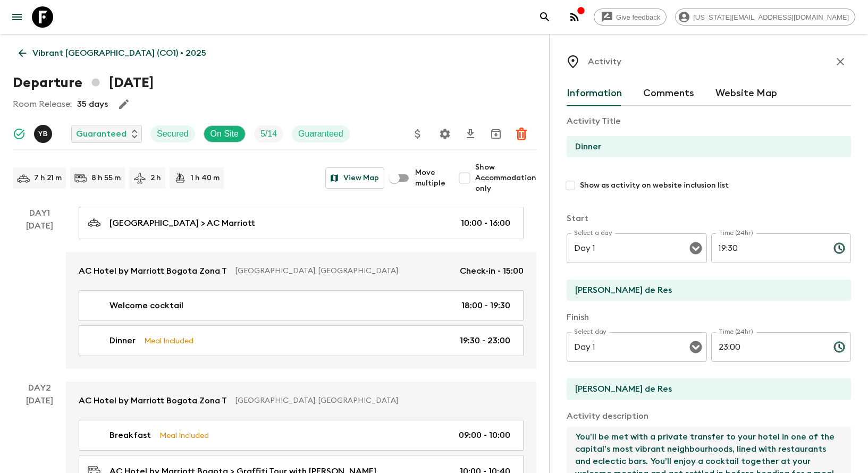 This screenshot has height=473, width=868. I want to click on p: 19:30 - 23:00, so click(485, 341).